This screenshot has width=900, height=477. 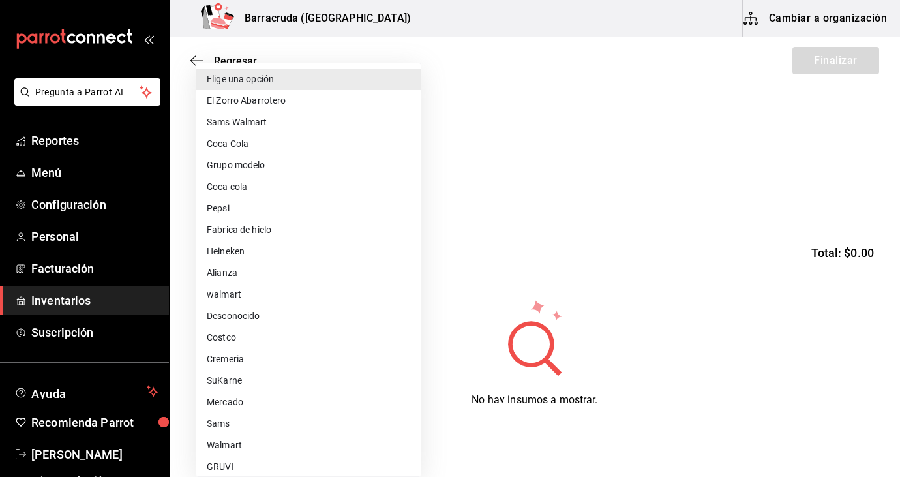 I want to click on li: Heineken, so click(x=308, y=251).